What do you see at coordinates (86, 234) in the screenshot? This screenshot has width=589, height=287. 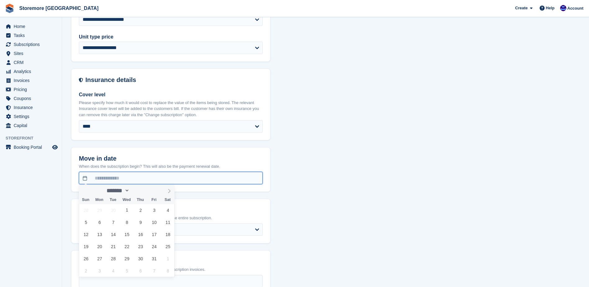 I see `span: October 12, 2025` at bounding box center [86, 234].